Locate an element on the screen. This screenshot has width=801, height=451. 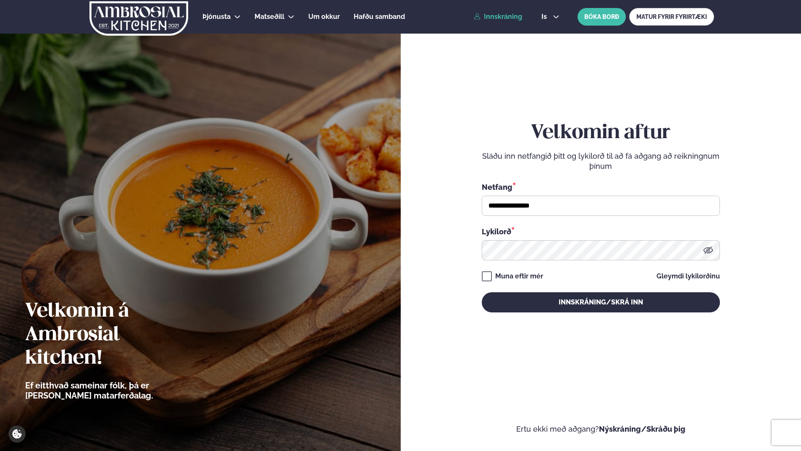
div: Lykilorð is located at coordinates (600, 231).